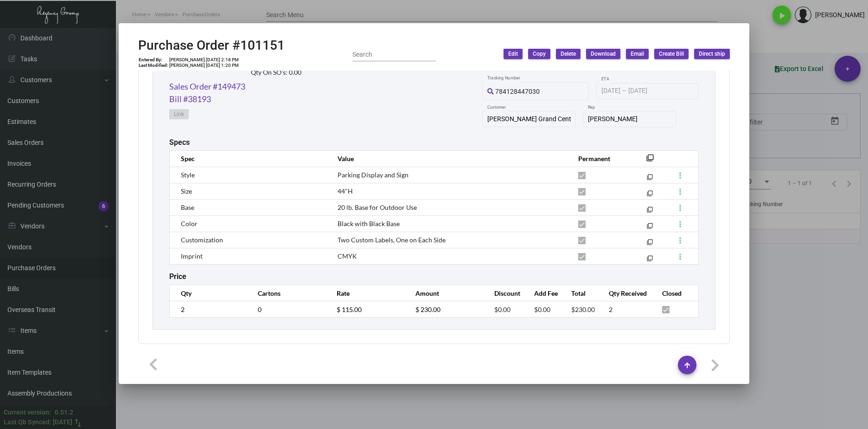 This screenshot has height=429, width=868. What do you see at coordinates (712, 54) in the screenshot?
I see `span: Direct ship` at bounding box center [712, 54].